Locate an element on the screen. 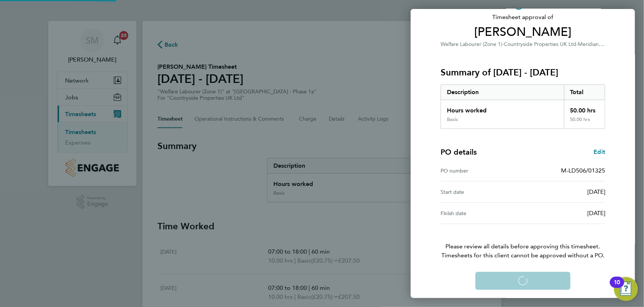  span: M-LD506/01325 is located at coordinates (583, 170).